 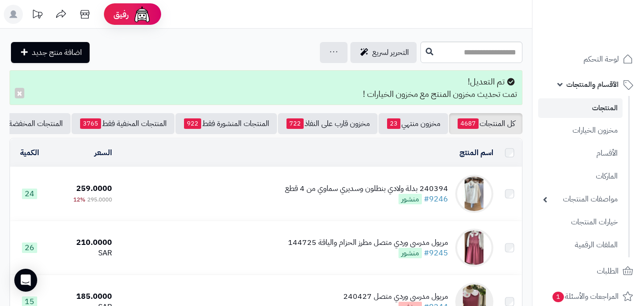 I want to click on a: خيارات المنتجات, so click(x=580, y=222).